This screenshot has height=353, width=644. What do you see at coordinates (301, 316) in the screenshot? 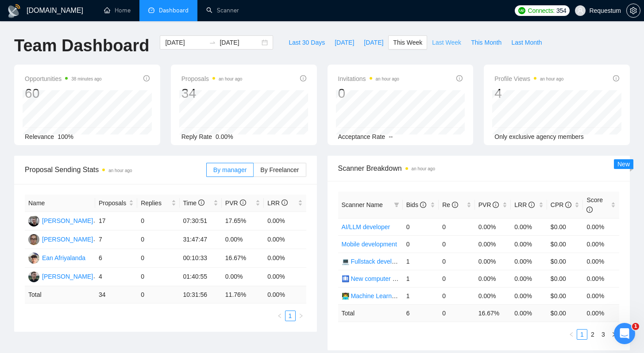
I see `button: right` at bounding box center [301, 316].